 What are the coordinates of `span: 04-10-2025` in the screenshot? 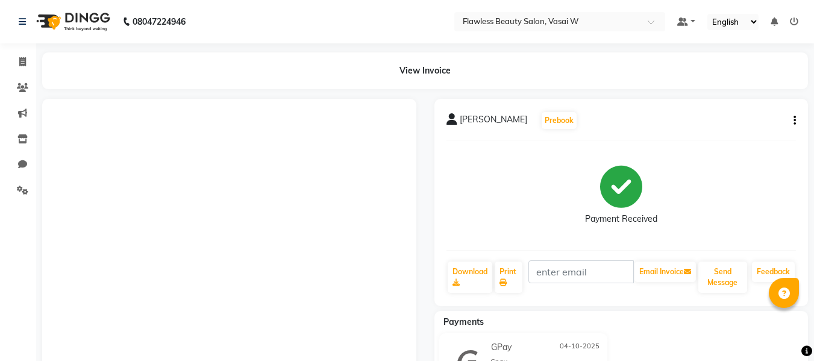 It's located at (580, 347).